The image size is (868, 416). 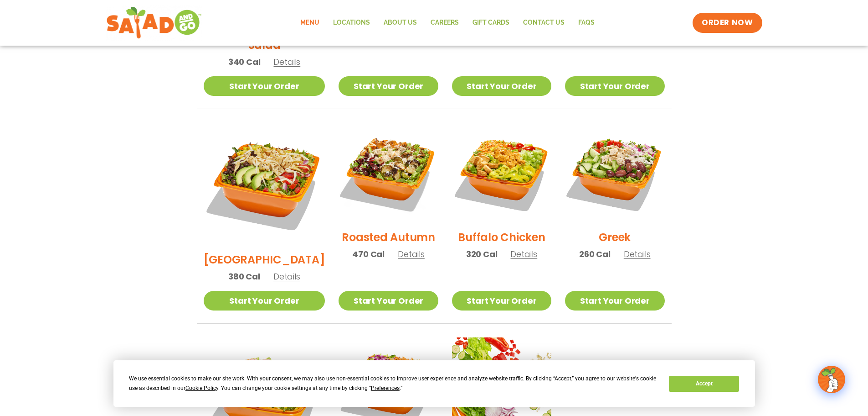 What do you see at coordinates (400, 23) in the screenshot?
I see `a: About Us` at bounding box center [400, 23].